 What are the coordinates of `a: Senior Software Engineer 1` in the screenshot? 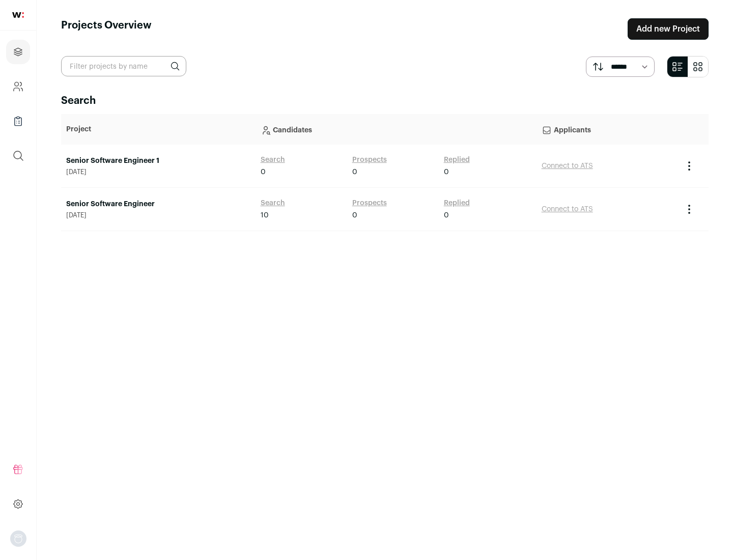 It's located at (158, 161).